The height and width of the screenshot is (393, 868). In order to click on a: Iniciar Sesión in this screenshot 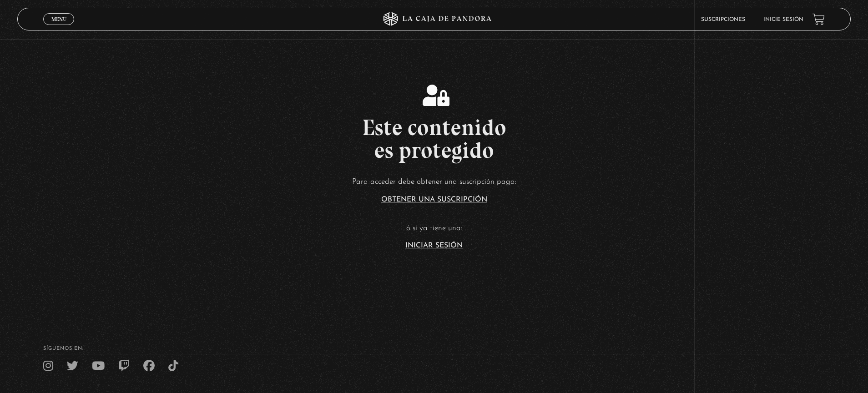, I will do `click(434, 245)`.